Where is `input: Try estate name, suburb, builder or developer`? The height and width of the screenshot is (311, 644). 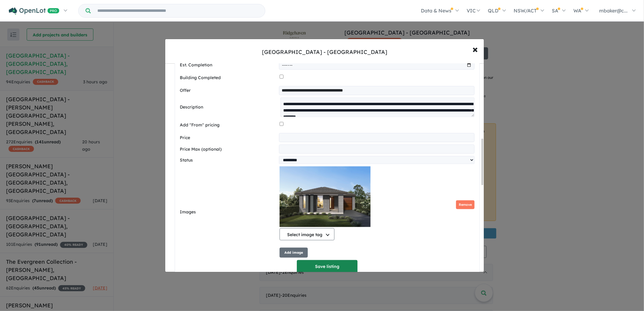 input: Try estate name, suburb, builder or developer is located at coordinates (178, 10).